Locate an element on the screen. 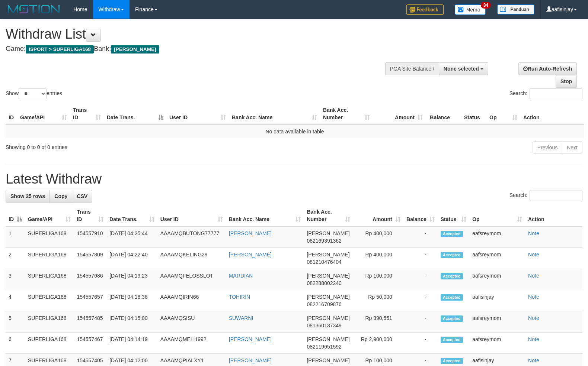  td: Rp 2,900,000 is located at coordinates (378, 343).